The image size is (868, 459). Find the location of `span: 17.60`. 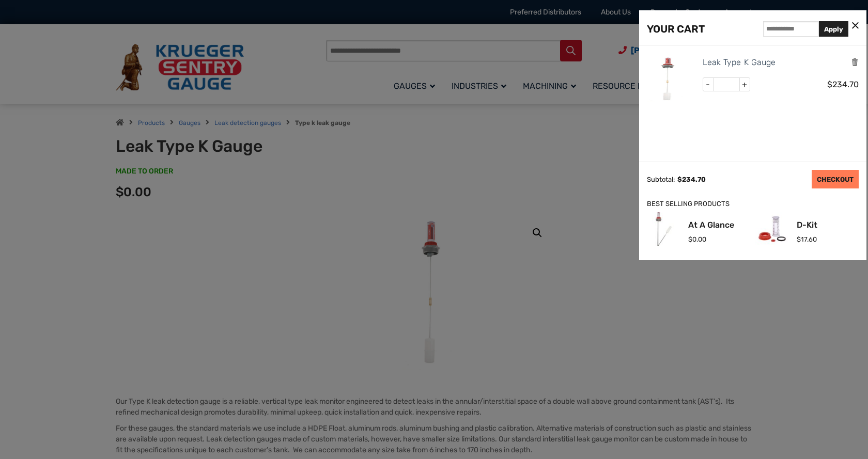

span: 17.60 is located at coordinates (806, 239).